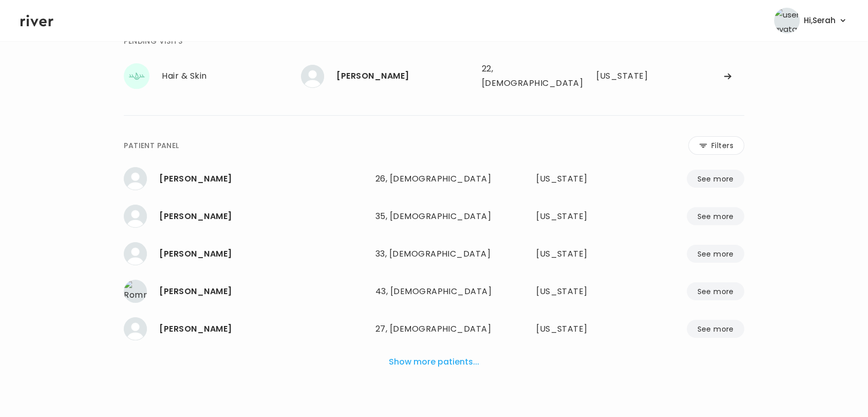 This screenshot has width=868, height=417. Describe the element at coordinates (263, 329) in the screenshot. I see `div: Jenaea Toumberlin` at that location.